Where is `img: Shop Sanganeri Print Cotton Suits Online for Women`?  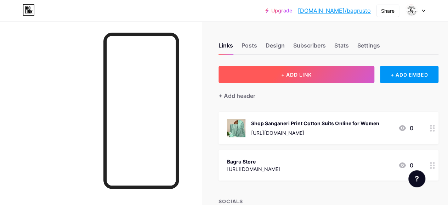
img: Shop Sanganeri Print Cotton Suits Online for Women is located at coordinates (236, 128).